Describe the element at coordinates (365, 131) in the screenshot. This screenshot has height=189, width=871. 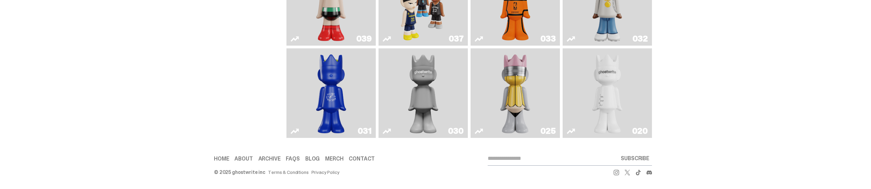
I see `div: 031` at that location.